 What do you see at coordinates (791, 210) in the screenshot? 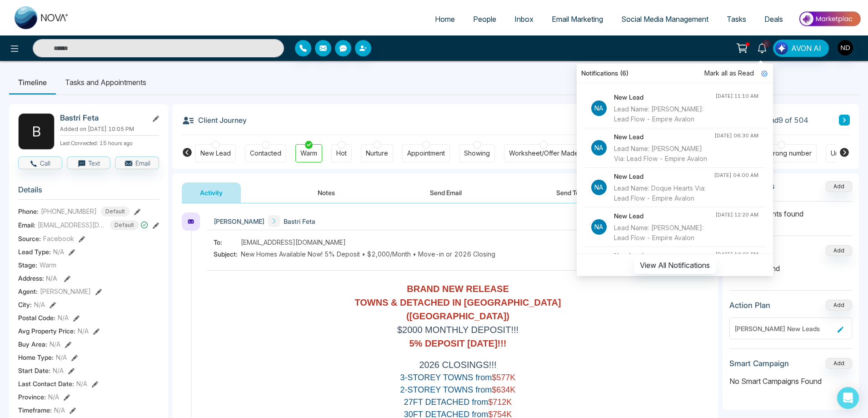
I see `p: No attachments found` at bounding box center [791, 210].